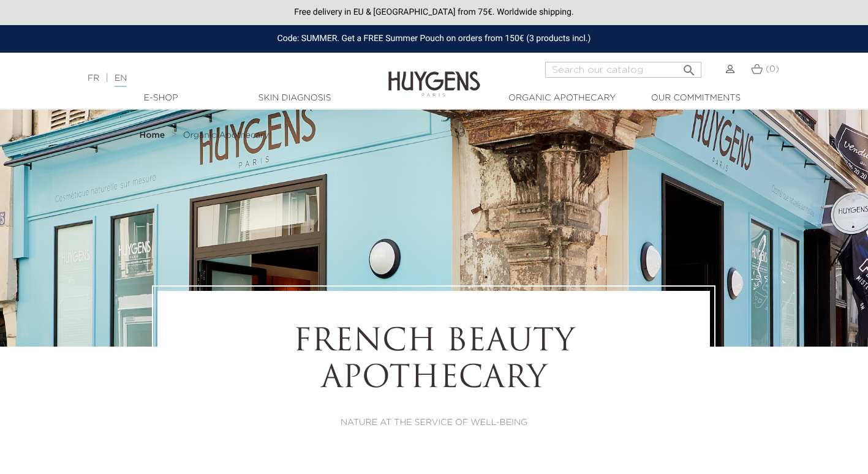  I want to click on h1: FRENCH BEAUTY APOTHECARY, so click(434, 361).